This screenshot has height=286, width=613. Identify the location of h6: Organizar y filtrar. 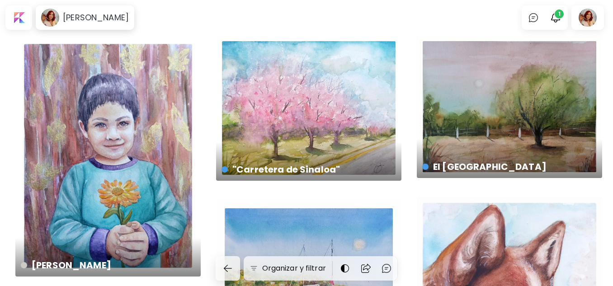
(294, 269).